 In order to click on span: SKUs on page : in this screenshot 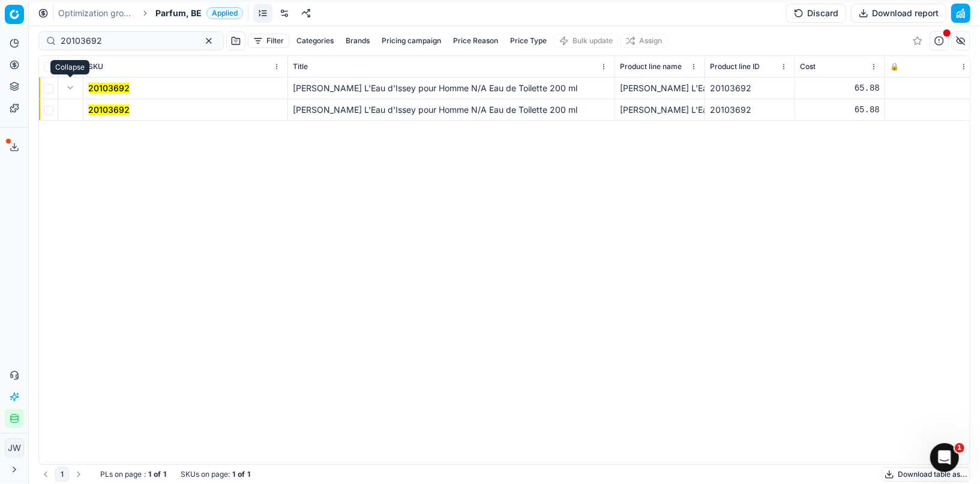, I will do `click(206, 475)`.